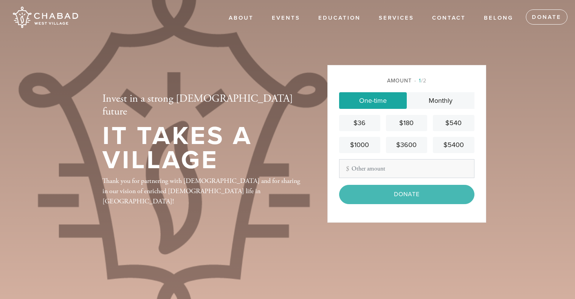 This screenshot has height=299, width=575. I want to click on a: Donate, so click(546, 17).